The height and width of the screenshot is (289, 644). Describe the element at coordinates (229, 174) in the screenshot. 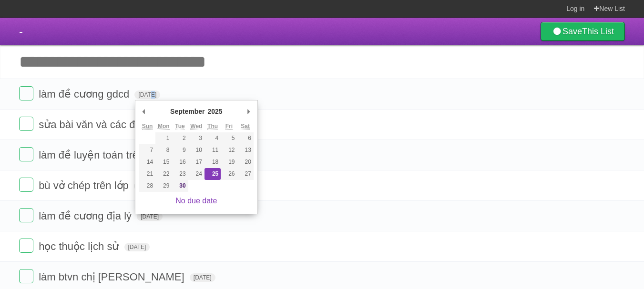

I see `button: 26` at that location.